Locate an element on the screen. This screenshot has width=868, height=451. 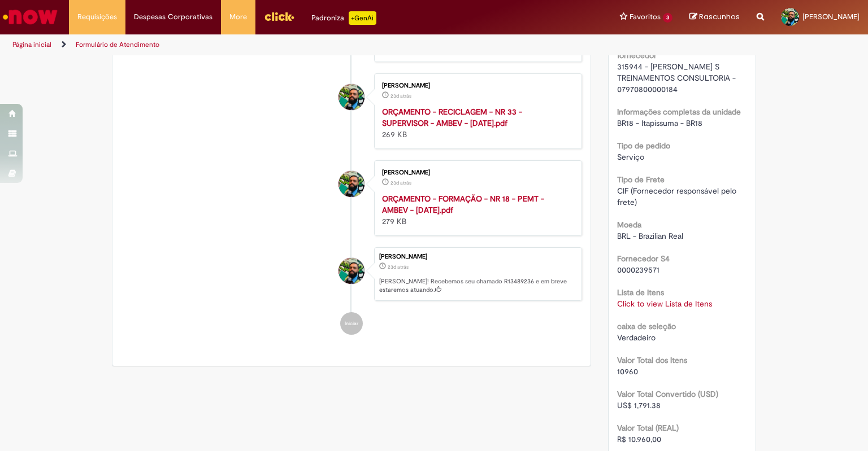
b: Informações completas do fornecedor is located at coordinates (664, 50).